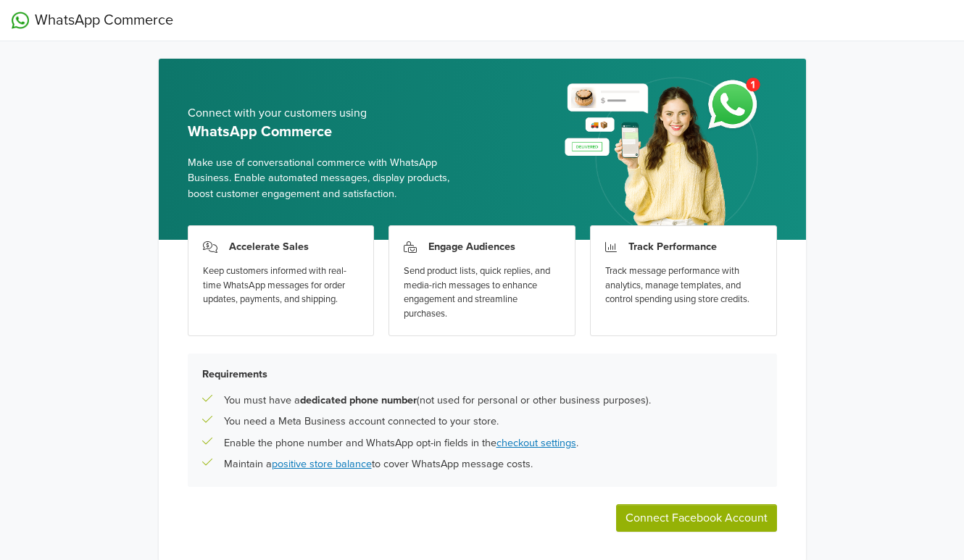 The width and height of the screenshot is (964, 560). Describe the element at coordinates (269, 247) in the screenshot. I see `h3: Accelerate Sales` at that location.